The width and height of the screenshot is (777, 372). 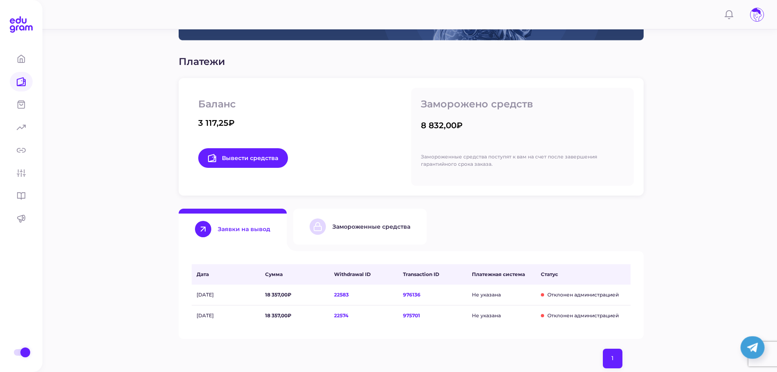 What do you see at coordinates (435, 274) in the screenshot?
I see `span: Transaction ID` at bounding box center [435, 274].